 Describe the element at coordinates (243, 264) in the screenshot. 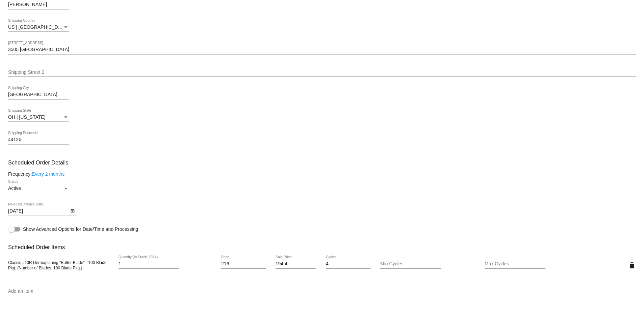

I see `input: Price` at that location.